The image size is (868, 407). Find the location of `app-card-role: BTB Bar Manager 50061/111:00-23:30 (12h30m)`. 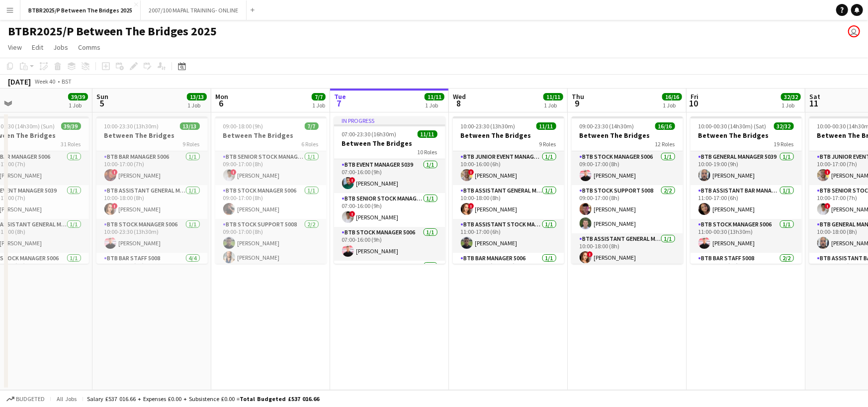

app-card-role: BTB Bar Manager 50061/111:00-23:30 (12h30m) is located at coordinates (508, 269).